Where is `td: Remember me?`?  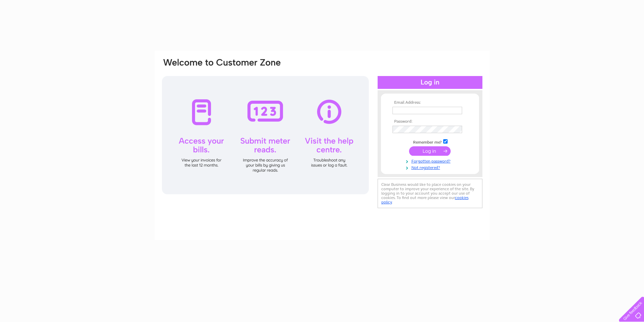 td: Remember me? is located at coordinates (430, 142).